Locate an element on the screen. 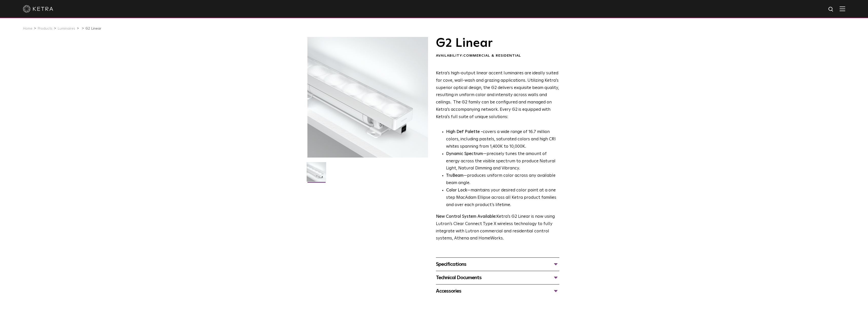  p: Ketra’s G2 Linear is now using Lutron’s Clear Connect Type X wireless technology to fully integra... is located at coordinates (498, 228).